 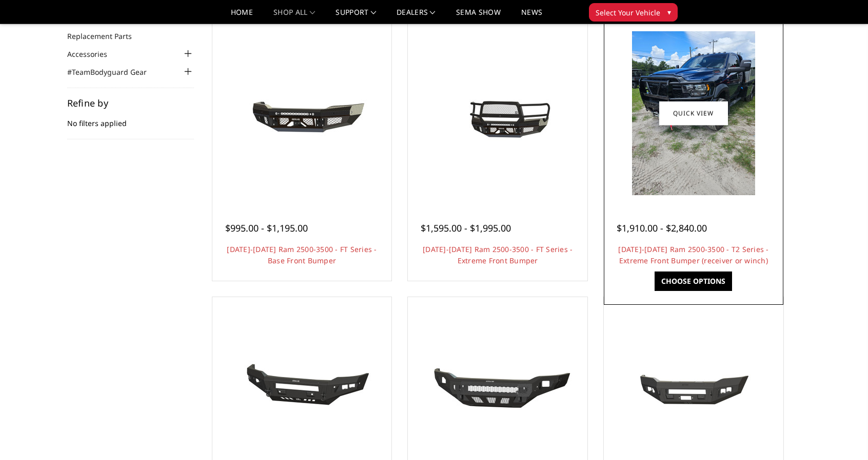 What do you see at coordinates (532, 16) in the screenshot?
I see `a: News` at bounding box center [532, 16].